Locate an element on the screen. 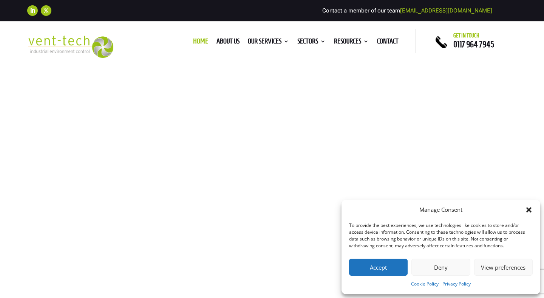 The height and width of the screenshot is (298, 544). span: Contact a member of our team is located at coordinates (407, 11).